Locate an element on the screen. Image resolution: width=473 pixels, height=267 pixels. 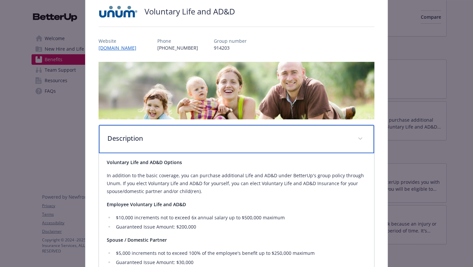
p: 914203 is located at coordinates (230, 48).